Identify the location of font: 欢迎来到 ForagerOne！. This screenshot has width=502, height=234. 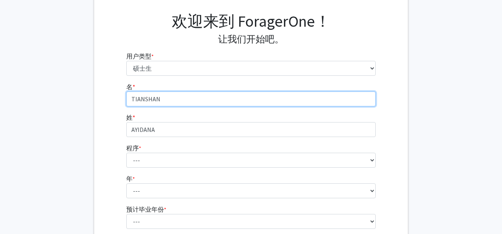
(251, 21).